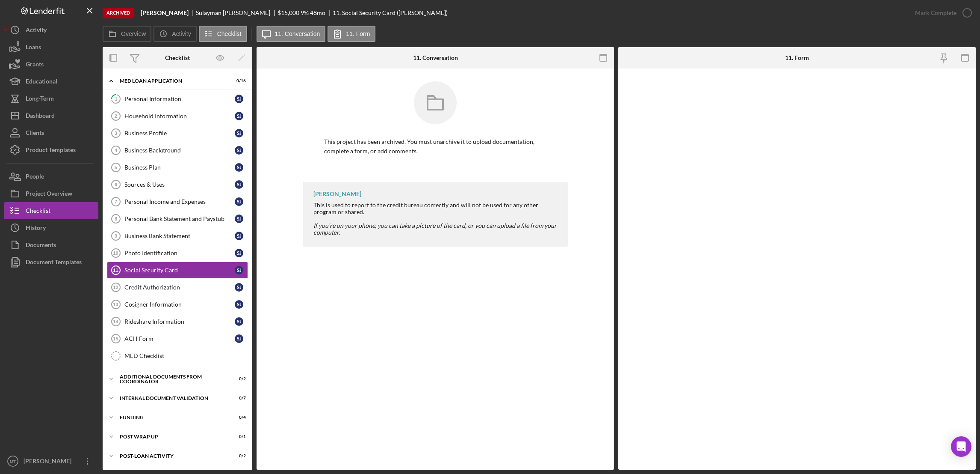 This screenshot has height=474, width=980. I want to click on a: History, so click(52, 227).